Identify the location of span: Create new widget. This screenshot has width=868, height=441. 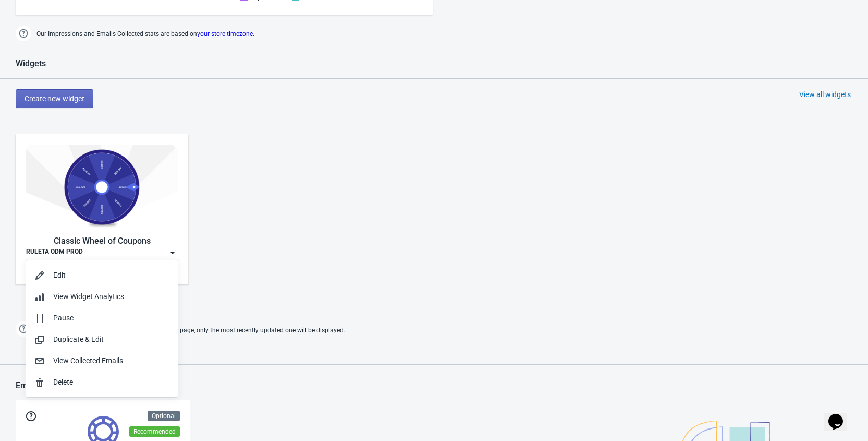
(54, 99).